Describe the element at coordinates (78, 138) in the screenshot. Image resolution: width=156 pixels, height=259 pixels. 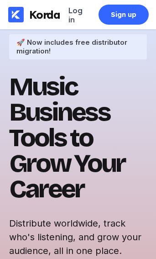
I see `h1: Music Business Tools to Grow Your Career` at that location.